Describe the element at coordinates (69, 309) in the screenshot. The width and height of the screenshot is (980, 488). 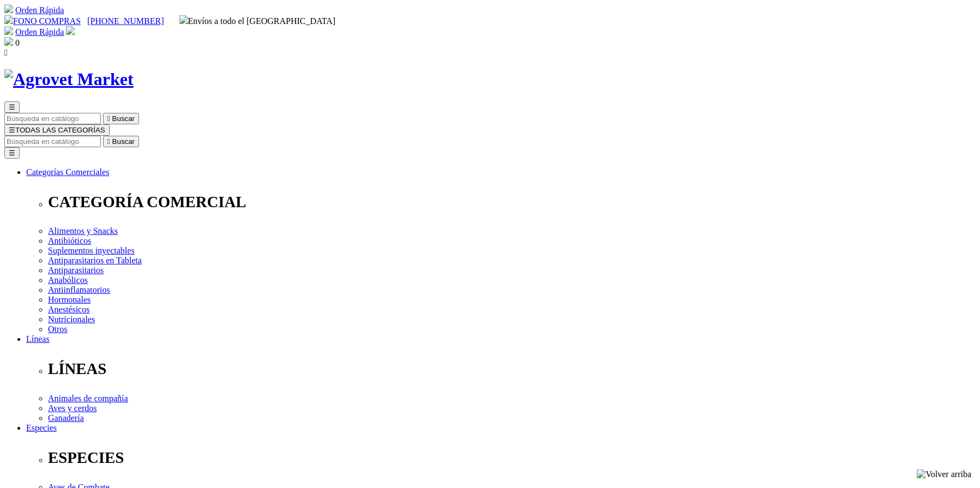
I see `a: Anestésicos` at that location.